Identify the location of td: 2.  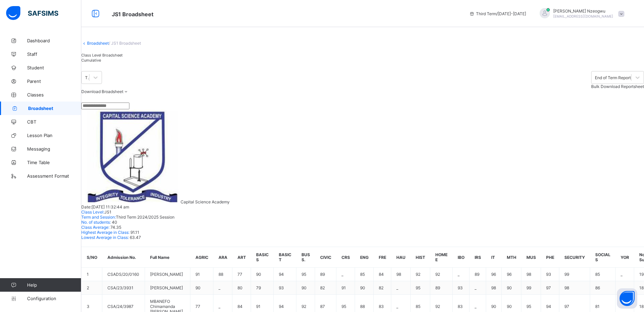
(92, 288).